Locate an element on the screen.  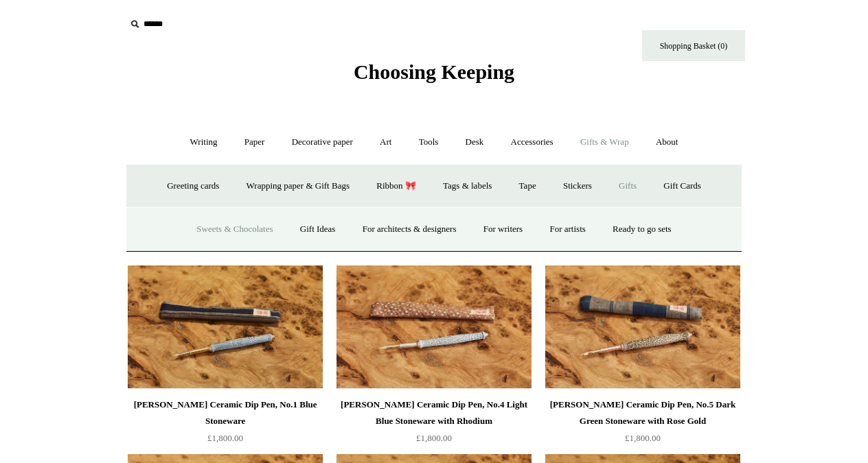
img: Steve Harrison Ceramic Dip Pen, No.1 Blue Stoneware is located at coordinates (225, 328).